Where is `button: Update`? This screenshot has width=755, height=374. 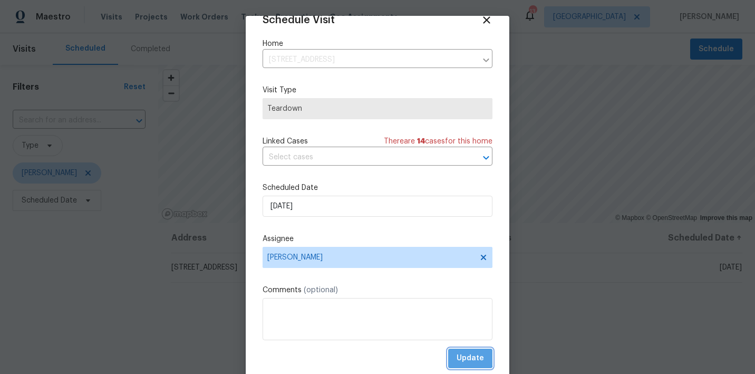 button: Update is located at coordinates (470, 358).